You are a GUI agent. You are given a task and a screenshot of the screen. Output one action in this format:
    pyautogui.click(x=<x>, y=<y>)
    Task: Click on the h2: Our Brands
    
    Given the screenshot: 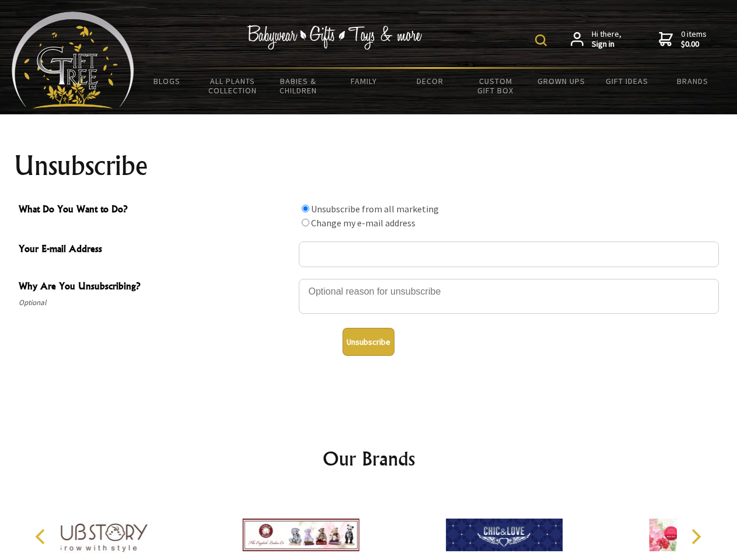 What is the action you would take?
    pyautogui.click(x=369, y=459)
    